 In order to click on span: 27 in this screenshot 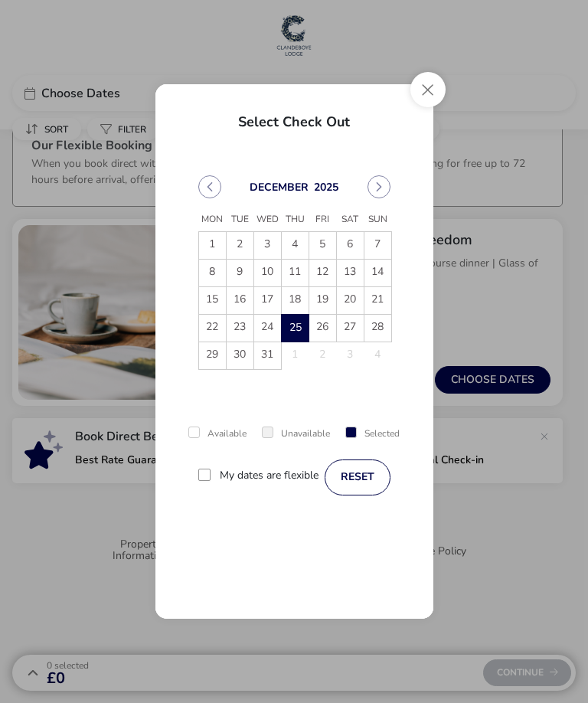, I will do `click(350, 327)`.